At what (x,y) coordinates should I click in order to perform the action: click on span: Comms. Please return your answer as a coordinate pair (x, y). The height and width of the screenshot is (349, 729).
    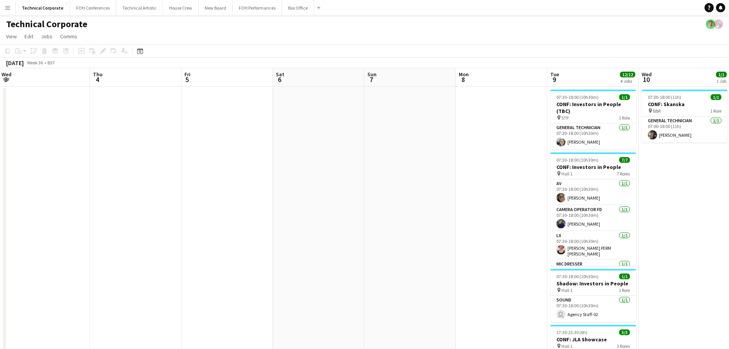
    Looking at the image, I should click on (69, 36).